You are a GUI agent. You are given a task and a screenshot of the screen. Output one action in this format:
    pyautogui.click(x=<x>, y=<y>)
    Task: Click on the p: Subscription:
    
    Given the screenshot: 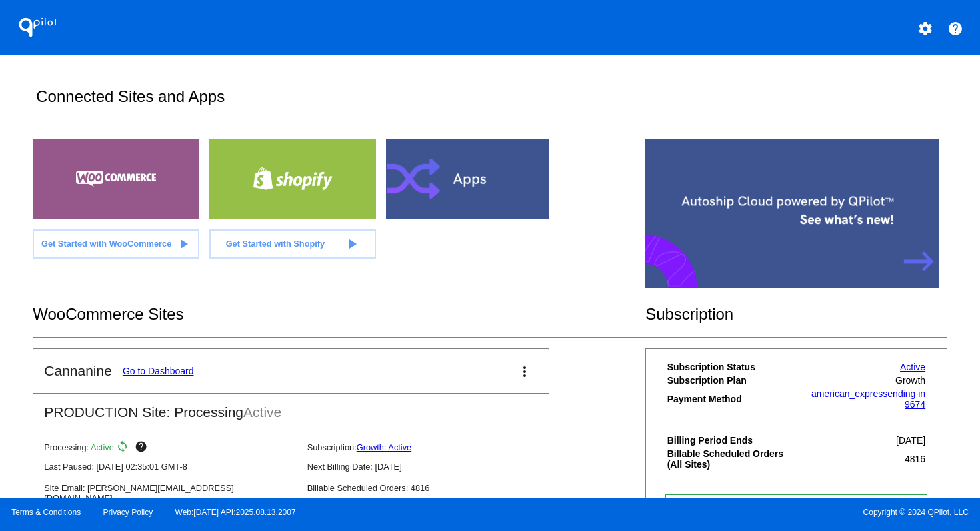 What is the action you would take?
    pyautogui.click(x=434, y=447)
    